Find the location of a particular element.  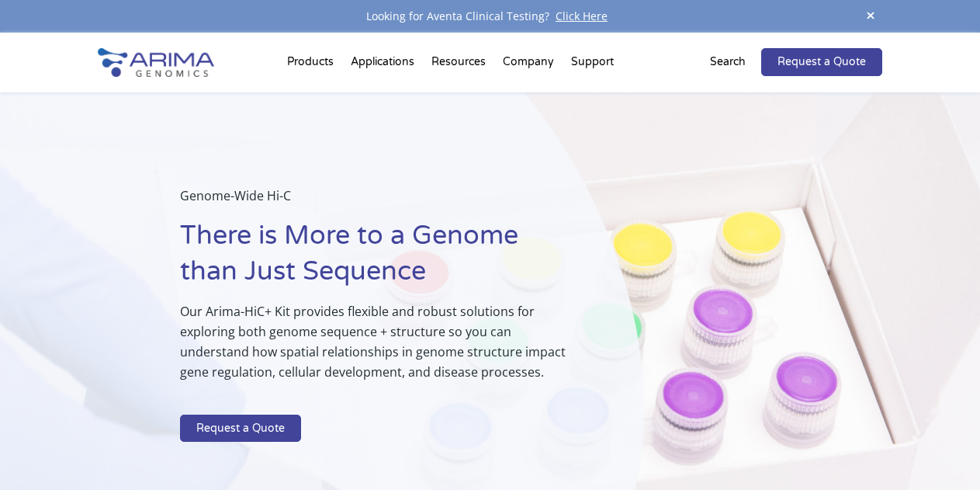

p: Genome-Wide Hi-C is located at coordinates (372, 202).